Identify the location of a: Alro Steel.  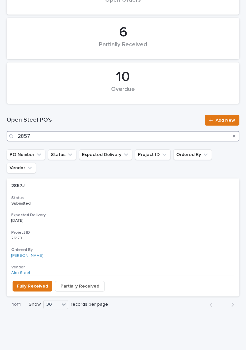
(20, 273).